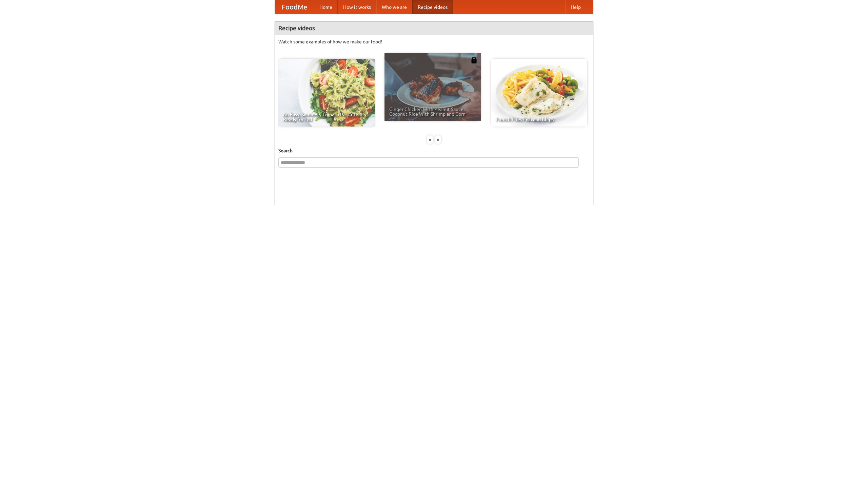  What do you see at coordinates (539, 119) in the screenshot?
I see `span: French Fries Fish and Chips` at bounding box center [539, 119].